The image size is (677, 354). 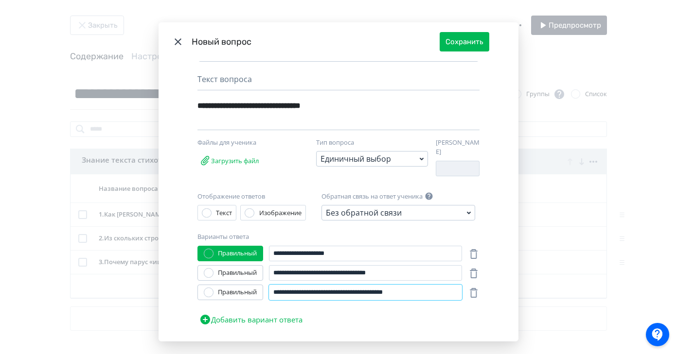 I want to click on div: Новый вопрос, so click(x=315, y=42).